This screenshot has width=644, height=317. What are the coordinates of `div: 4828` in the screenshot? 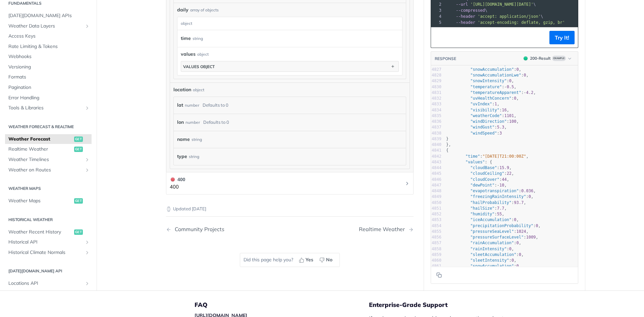 It's located at (436, 76).